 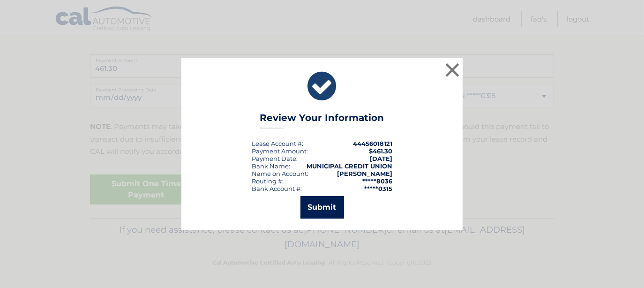 I want to click on div: Payment Amount:, so click(x=280, y=151).